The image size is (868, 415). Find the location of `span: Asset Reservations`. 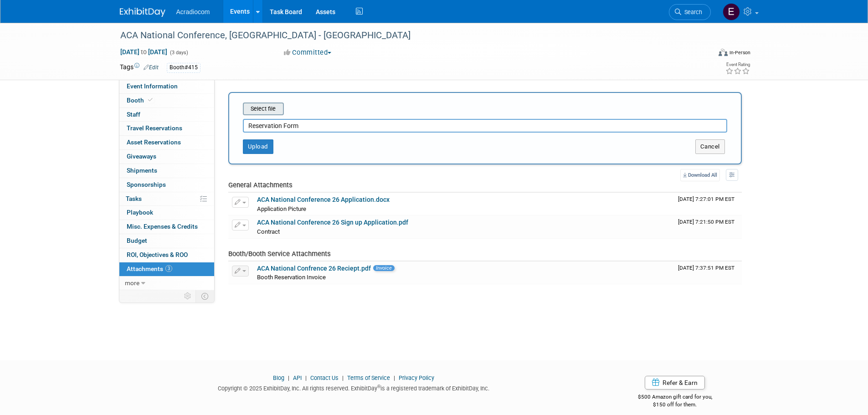

span: Asset Reservations is located at coordinates (153, 142).